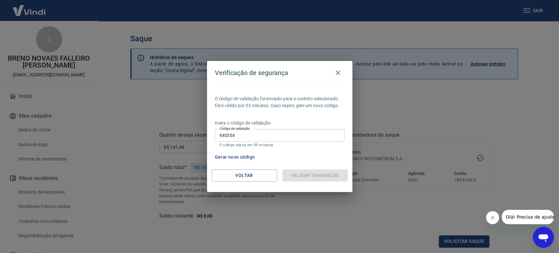  Describe the element at coordinates (252, 73) in the screenshot. I see `h4: Verificação de segurança` at that location.